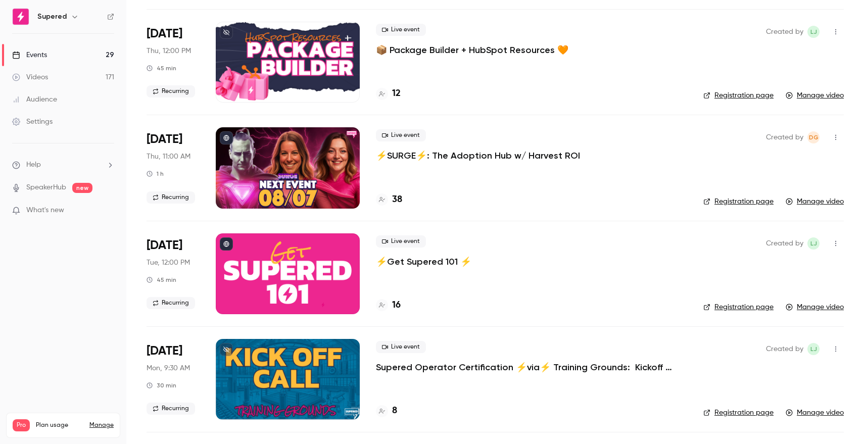 This screenshot has height=444, width=864. What do you see at coordinates (29, 55) in the screenshot?
I see `div: Events` at bounding box center [29, 55].